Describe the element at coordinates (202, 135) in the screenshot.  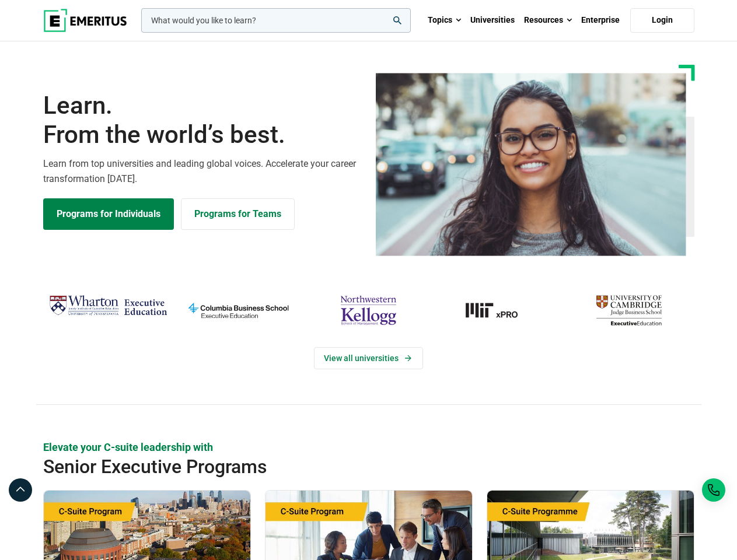
I see `span: From the world’s best.` at that location.